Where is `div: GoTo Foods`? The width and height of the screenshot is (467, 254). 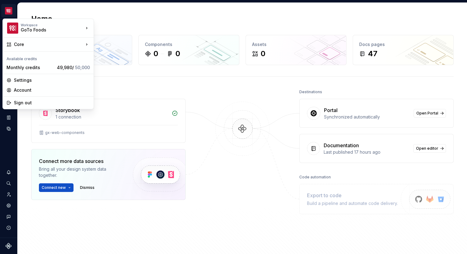 div: GoTo Foods is located at coordinates (47, 30).